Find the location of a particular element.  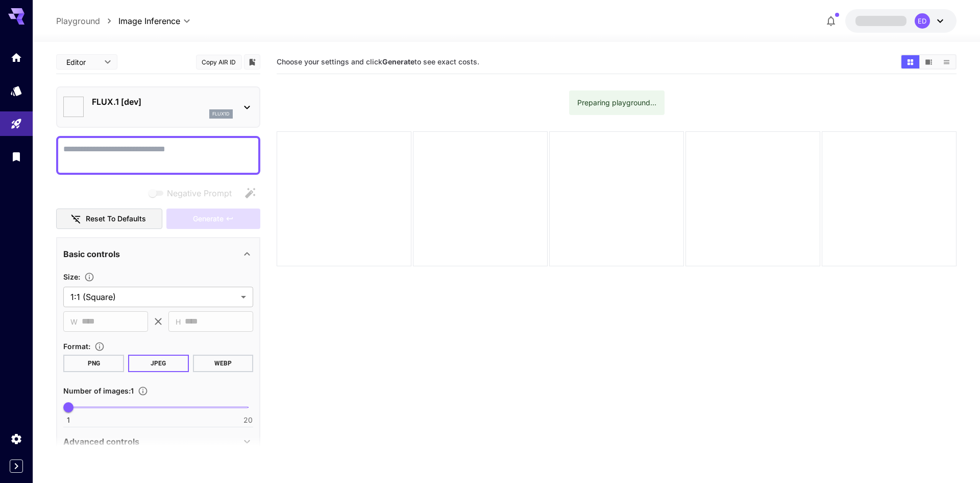

button: Show media in list view is located at coordinates (947, 62).